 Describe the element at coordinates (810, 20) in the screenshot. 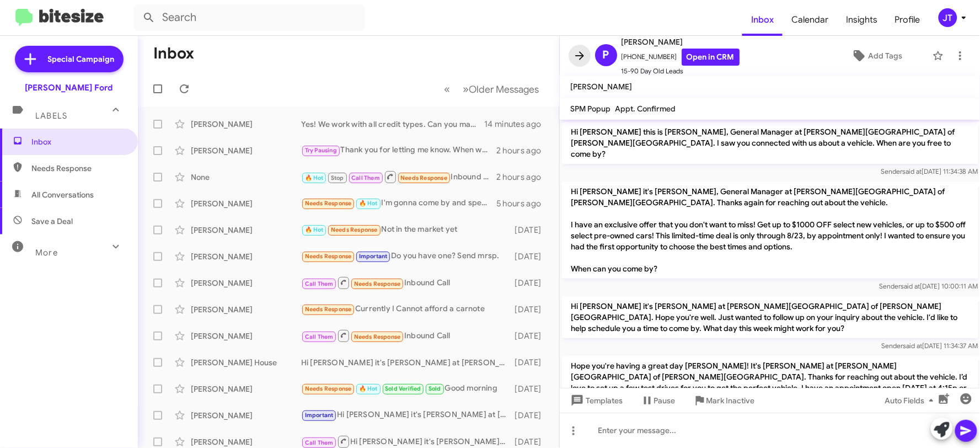

I see `a: Calendar` at that location.